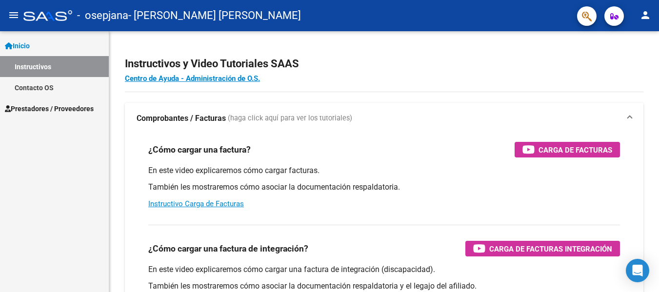 The image size is (659, 292). What do you see at coordinates (384, 270) in the screenshot?
I see `p: En este video explicaremos cómo cargar una factura de integración (discapacidad).` at bounding box center [384, 270].